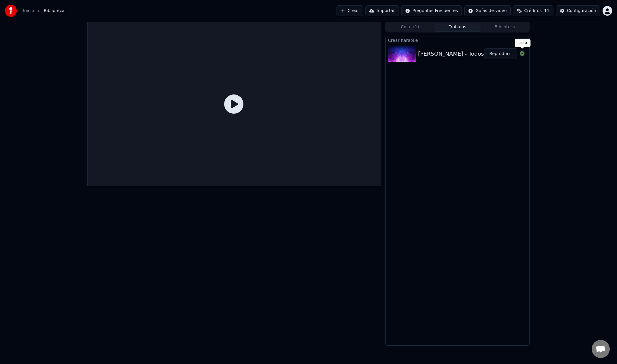  What do you see at coordinates (350, 11) in the screenshot?
I see `button: Crear` at bounding box center [350, 11].